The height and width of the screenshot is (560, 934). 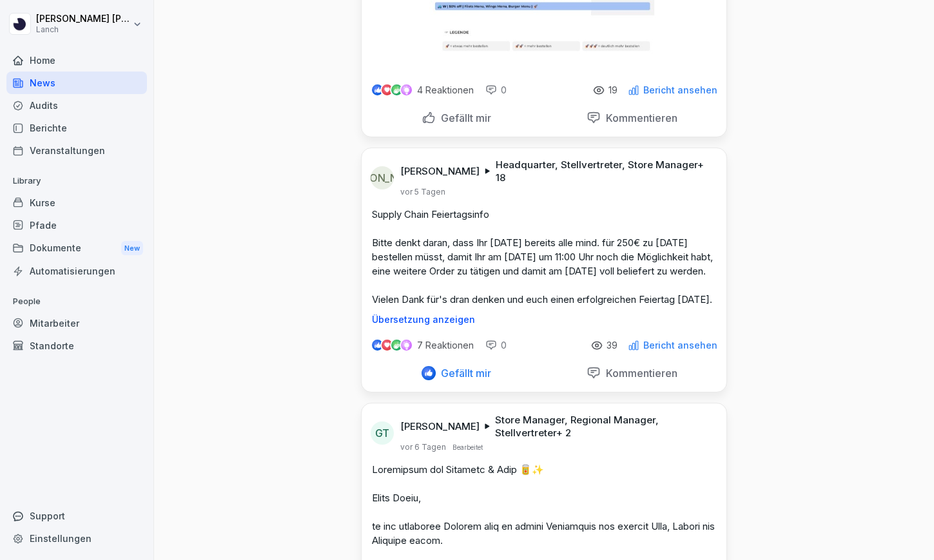 I want to click on p: 4 Reaktionen, so click(x=446, y=90).